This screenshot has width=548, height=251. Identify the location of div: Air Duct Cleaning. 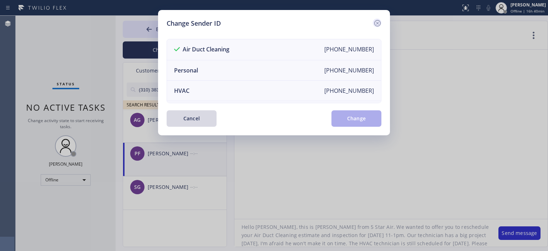
(201, 50).